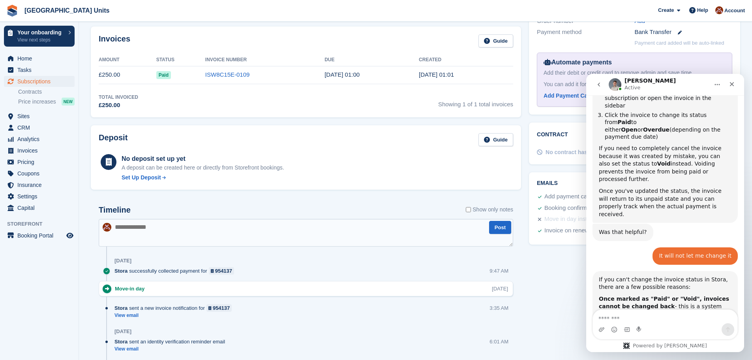 Image resolution: width=752 pixels, height=360 pixels. I want to click on div: Booking confirmation, so click(572, 208).